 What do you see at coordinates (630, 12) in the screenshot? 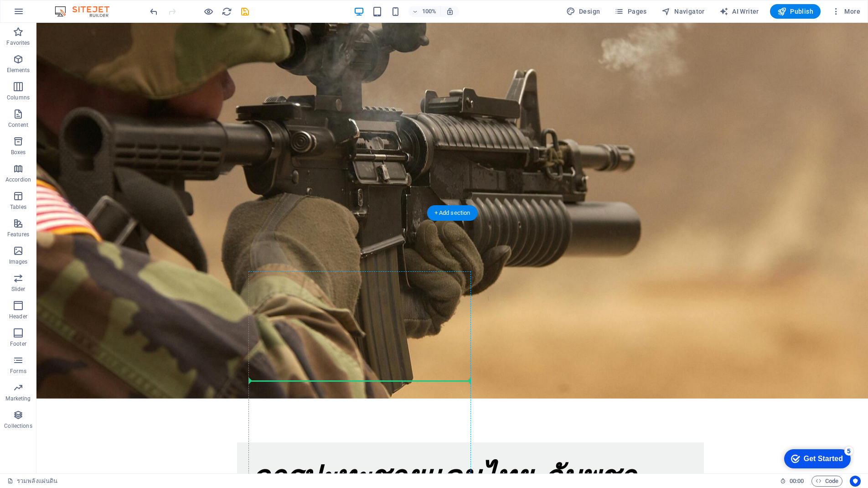
I see `button: Pages` at bounding box center [630, 12].